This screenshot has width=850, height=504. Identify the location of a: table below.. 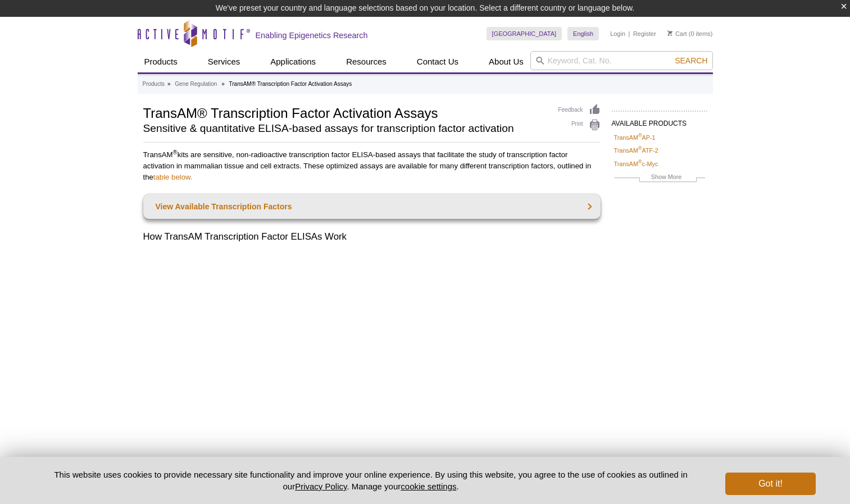
(173, 177).